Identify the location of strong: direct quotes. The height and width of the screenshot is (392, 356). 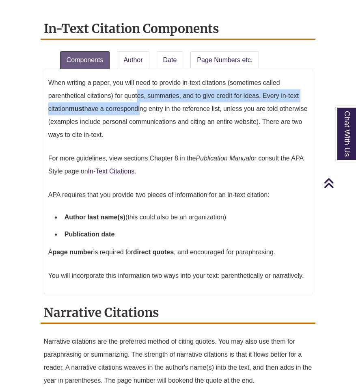
(154, 252).